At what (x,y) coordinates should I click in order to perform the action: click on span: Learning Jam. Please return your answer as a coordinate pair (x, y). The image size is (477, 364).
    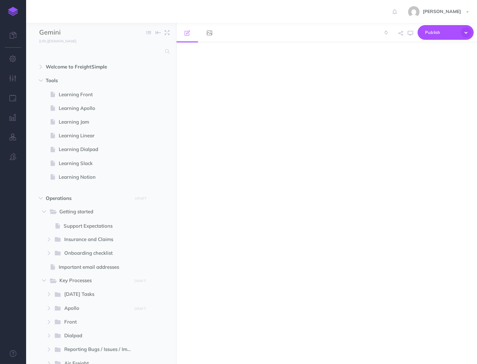
    Looking at the image, I should click on (98, 122).